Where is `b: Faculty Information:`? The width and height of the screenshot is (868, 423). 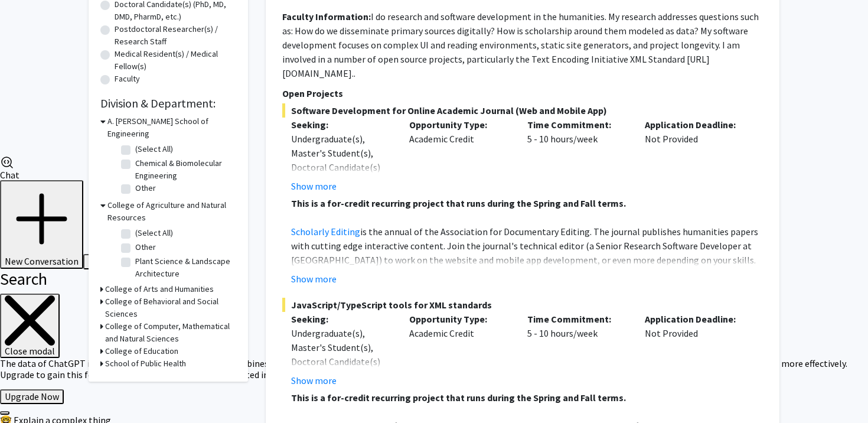
b: Faculty Information: is located at coordinates (326, 17).